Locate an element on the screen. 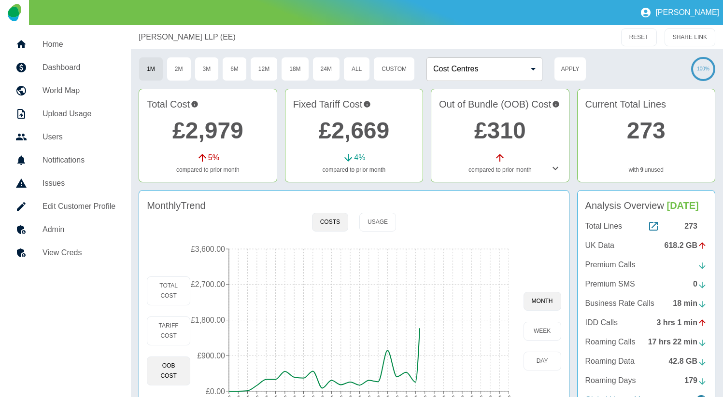  p: Roaming Days is located at coordinates (610, 381).